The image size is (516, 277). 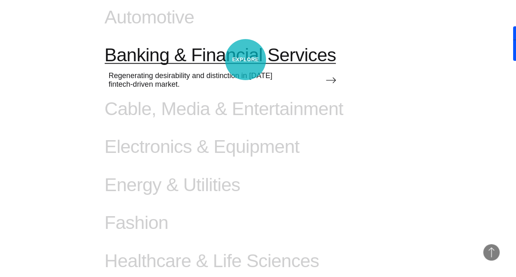 What do you see at coordinates (224, 109) in the screenshot?
I see `span: Cable, Media & Entertainment` at bounding box center [224, 109].